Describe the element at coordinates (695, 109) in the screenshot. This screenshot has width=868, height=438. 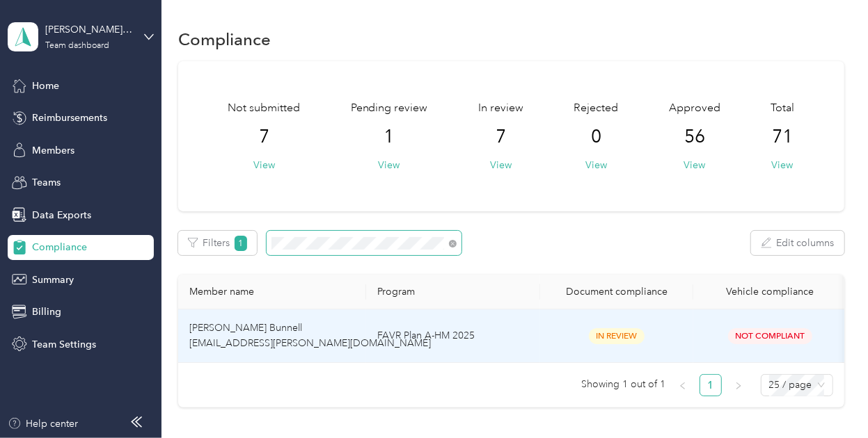
I see `span: Approved` at that location.